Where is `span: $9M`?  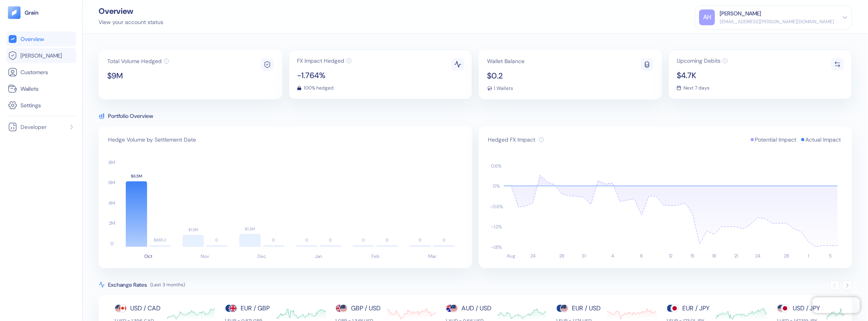
span: $9M is located at coordinates (138, 76).